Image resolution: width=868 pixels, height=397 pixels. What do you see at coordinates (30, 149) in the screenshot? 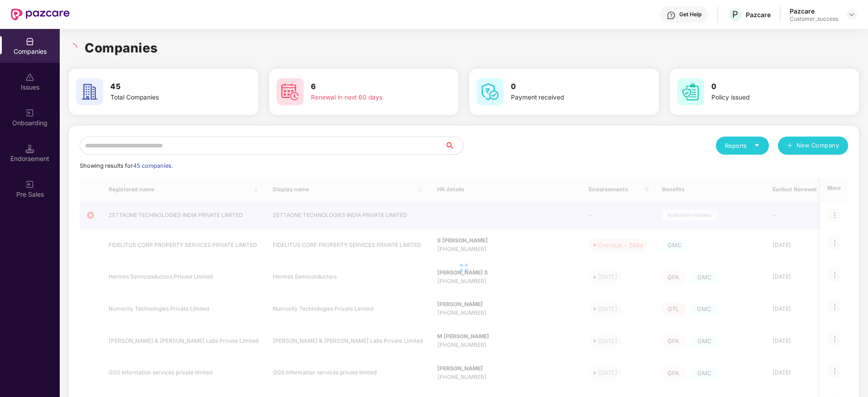
I see `img: svg+xml;base64,PHN2ZyB3aWR0aD0iMTQuNSIgaGVpZ2h0PSIxNC41IiB2aWV3Qm94PSIwIDAgMTYgMTYiIGZpbGw9Im5vbm...` at bounding box center [30, 149].